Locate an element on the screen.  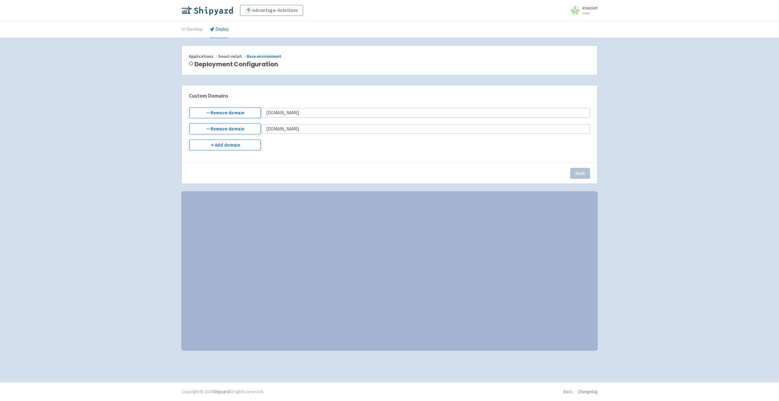
div: Copyright © 2025 All rights reserved. is located at coordinates (222, 392).